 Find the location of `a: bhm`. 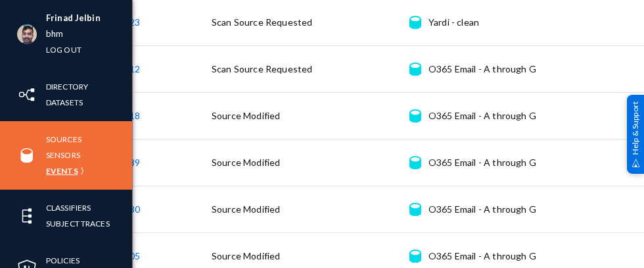

a: bhm is located at coordinates (54, 34).